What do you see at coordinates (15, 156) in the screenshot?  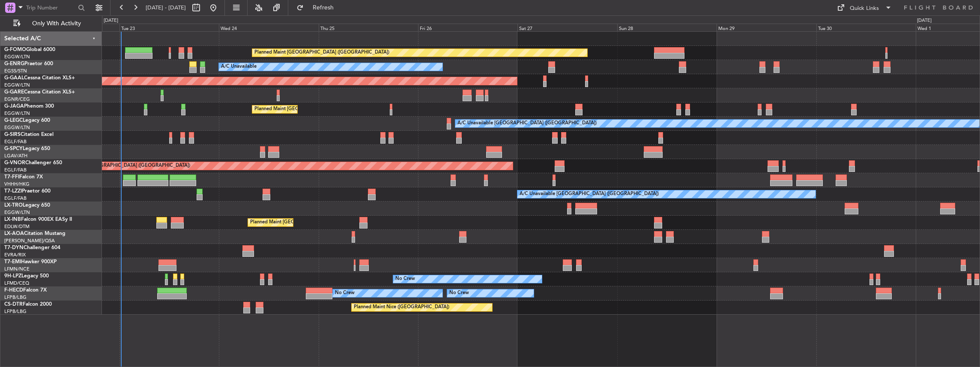 I see `a: LGAV/ATH` at bounding box center [15, 156].